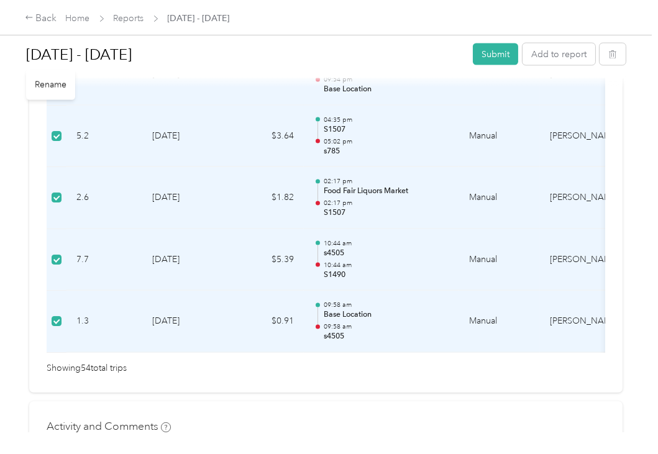  What do you see at coordinates (245, 55) in the screenshot?
I see `h1: Sep 16 - 30, 2025` at bounding box center [245, 55].